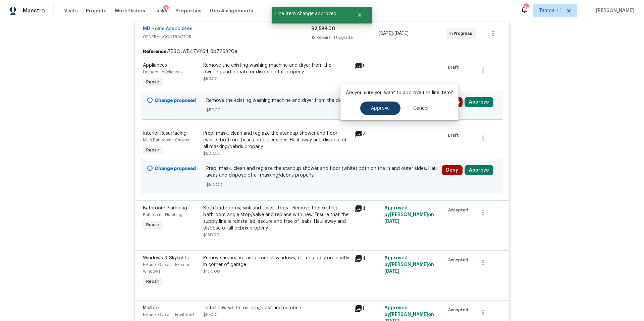 This screenshot has width=644, height=321. Describe the element at coordinates (277, 261) in the screenshot. I see `div: Remove hurricane tarps from all windows, roll up and store neatly in corner of garage` at that location.